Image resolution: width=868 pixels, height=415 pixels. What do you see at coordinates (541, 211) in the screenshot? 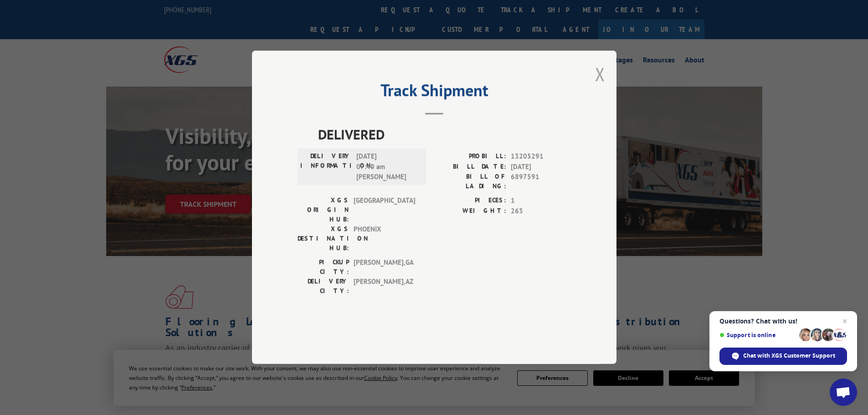
I see `span: 263` at bounding box center [541, 211].